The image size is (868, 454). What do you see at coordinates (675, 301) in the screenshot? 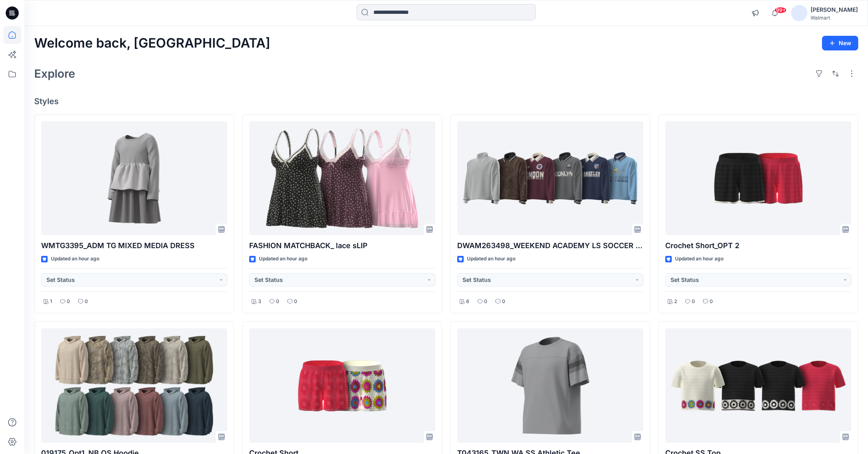
I see `p: 2` at bounding box center [675, 301].